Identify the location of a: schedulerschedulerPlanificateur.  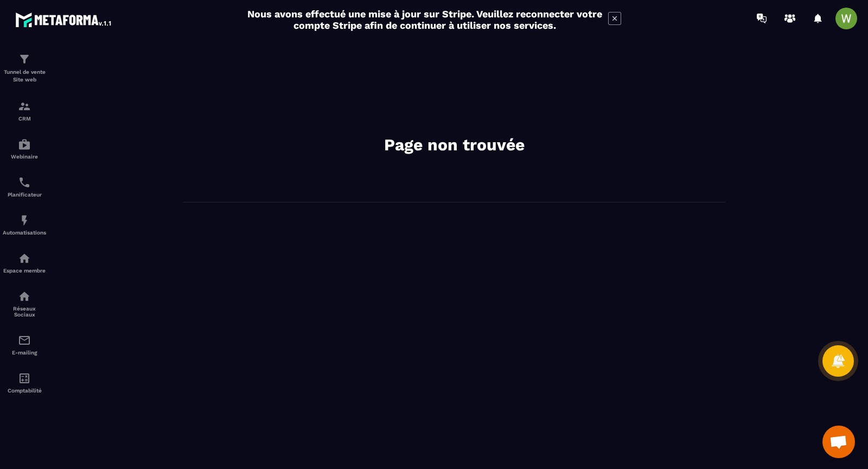
(24, 187).